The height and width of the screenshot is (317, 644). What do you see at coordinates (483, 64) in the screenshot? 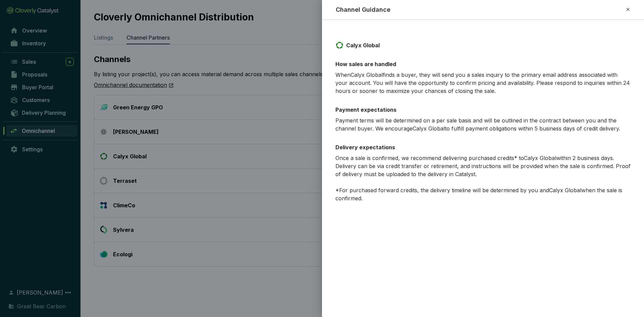
I see `p: How sales are handled` at bounding box center [483, 64].